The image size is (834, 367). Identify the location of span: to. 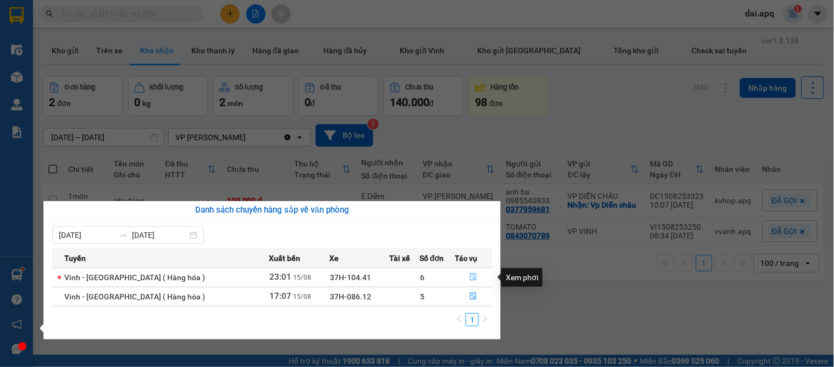
(123, 235).